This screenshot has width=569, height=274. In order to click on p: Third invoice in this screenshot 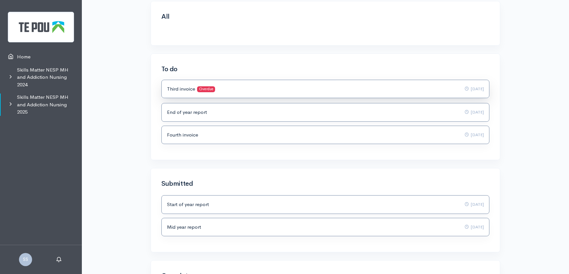, I will do `click(191, 89)`.